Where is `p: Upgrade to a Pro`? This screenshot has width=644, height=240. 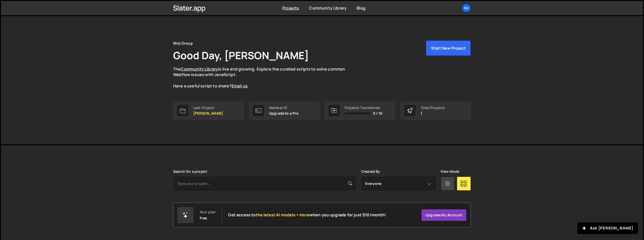
p: Upgrade to a Pro is located at coordinates (284, 113).